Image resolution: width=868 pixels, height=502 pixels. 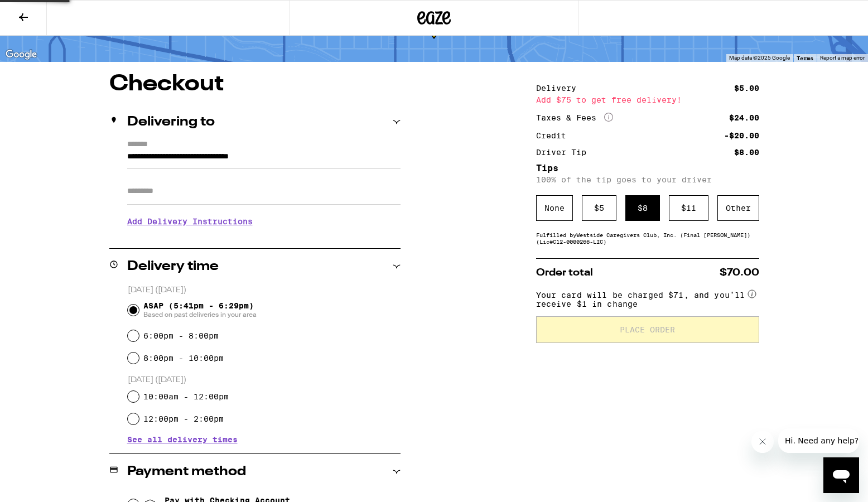 I want to click on div: $ 8, so click(x=642, y=208).